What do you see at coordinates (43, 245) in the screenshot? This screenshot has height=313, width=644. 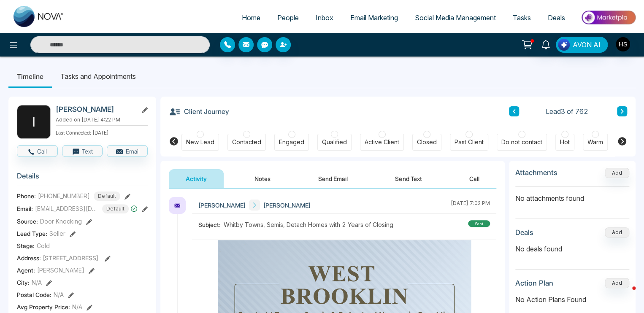 I see `span: Cold` at bounding box center [43, 245].